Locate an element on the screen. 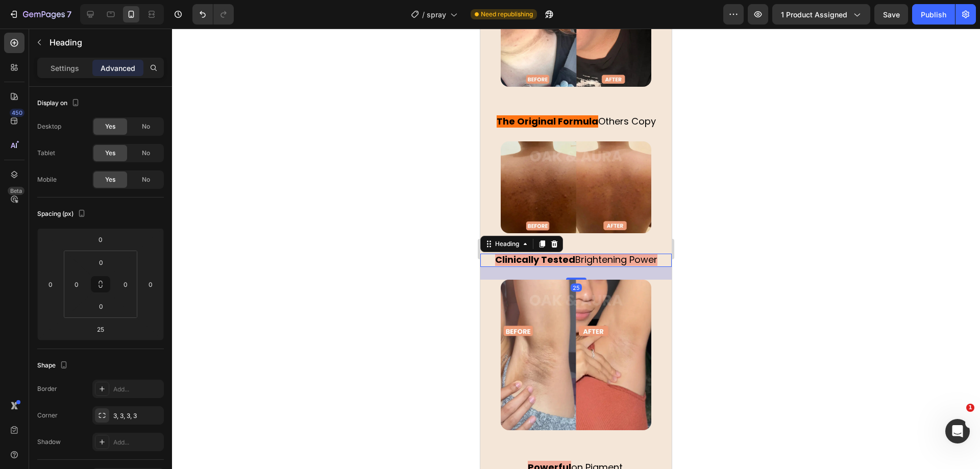 This screenshot has height=469, width=980. button: Save is located at coordinates (891, 15).